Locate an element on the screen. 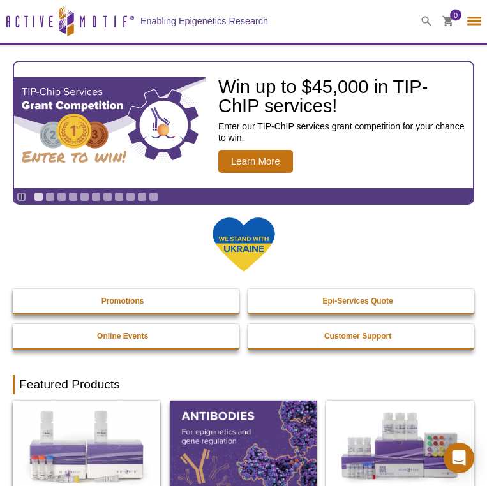  h2: Featured Products is located at coordinates (243, 385).